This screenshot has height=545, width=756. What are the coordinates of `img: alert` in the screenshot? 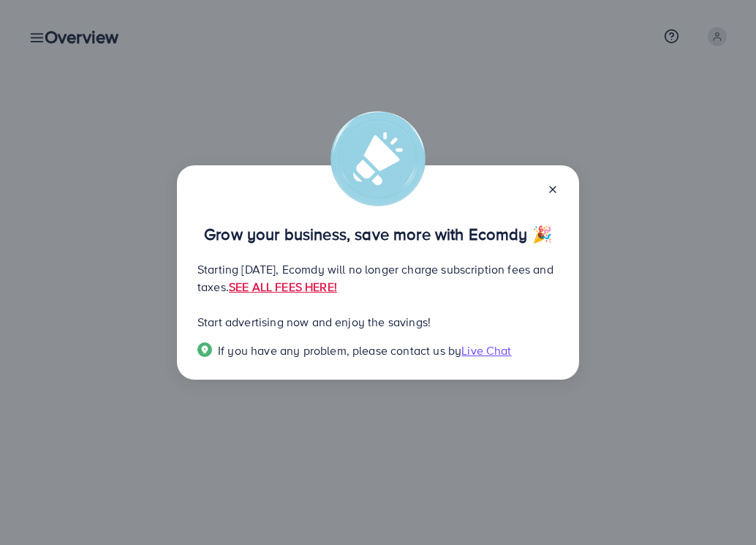 It's located at (378, 159).